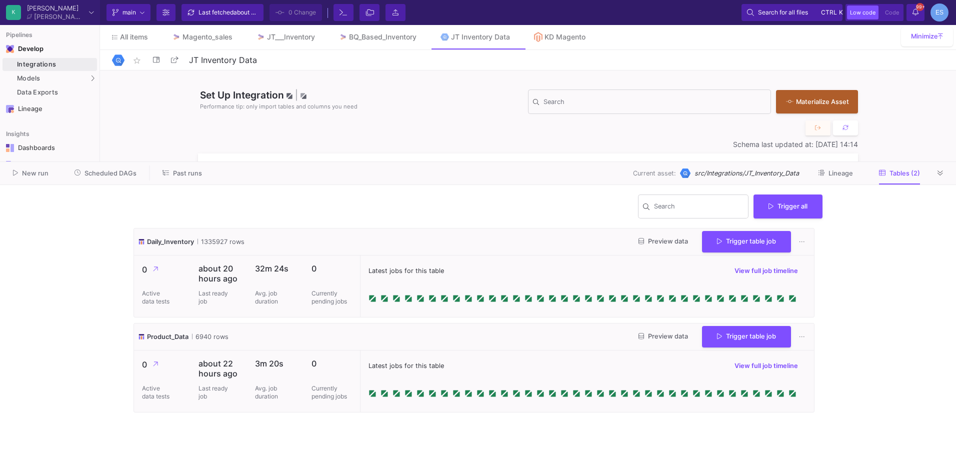 This screenshot has height=462, width=956. What do you see at coordinates (278, 106) in the screenshot?
I see `span: Performance tip: only import tables and columns you need` at bounding box center [278, 106].